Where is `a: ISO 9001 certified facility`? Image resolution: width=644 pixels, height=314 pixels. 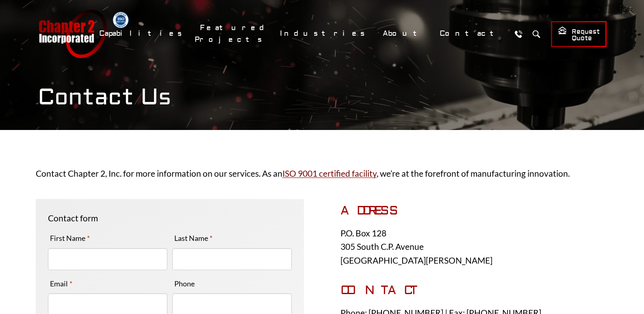
a: ISO 9001 certified facility is located at coordinates (329, 173).